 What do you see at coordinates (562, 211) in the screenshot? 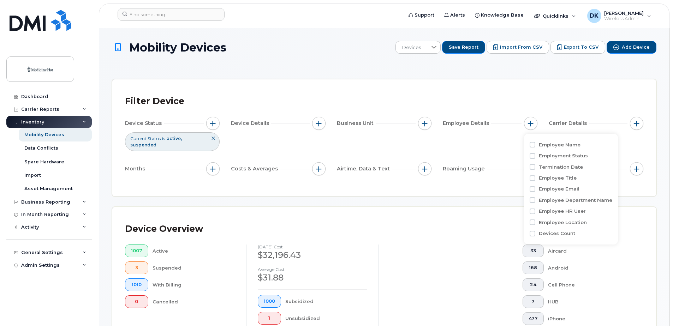
I see `label: Employee HR User` at bounding box center [562, 211].